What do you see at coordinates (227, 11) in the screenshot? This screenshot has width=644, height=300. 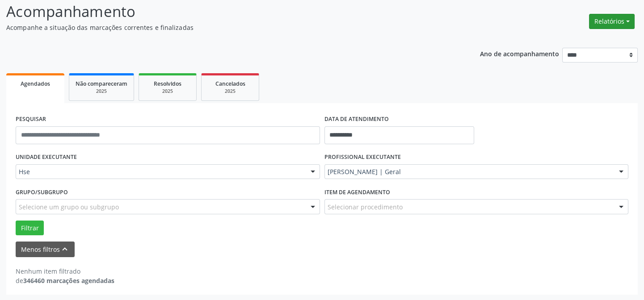 I see `p: Acompanhamento` at bounding box center [227, 11].